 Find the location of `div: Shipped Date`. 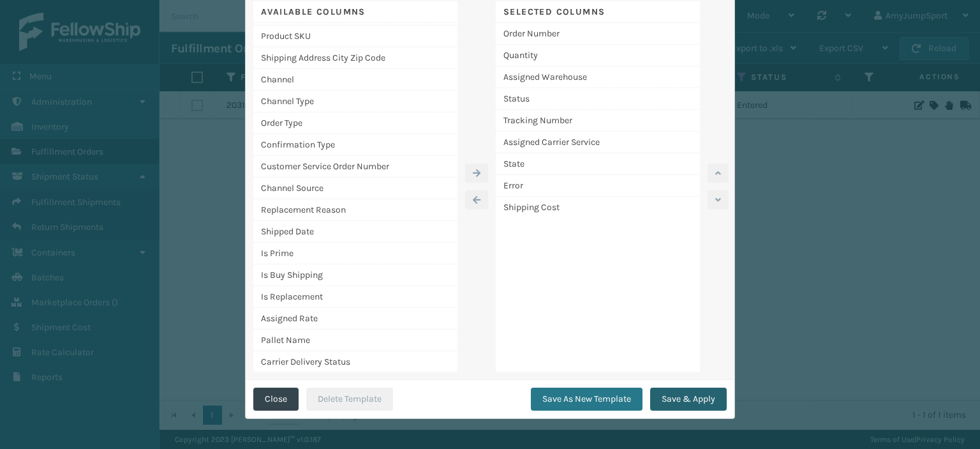

div: Shipped Date is located at coordinates (355, 232).